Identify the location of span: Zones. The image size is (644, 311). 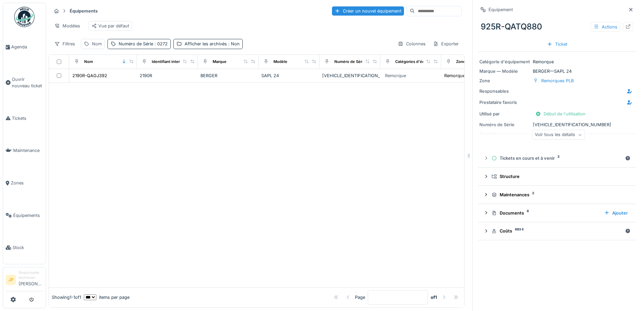
(27, 183).